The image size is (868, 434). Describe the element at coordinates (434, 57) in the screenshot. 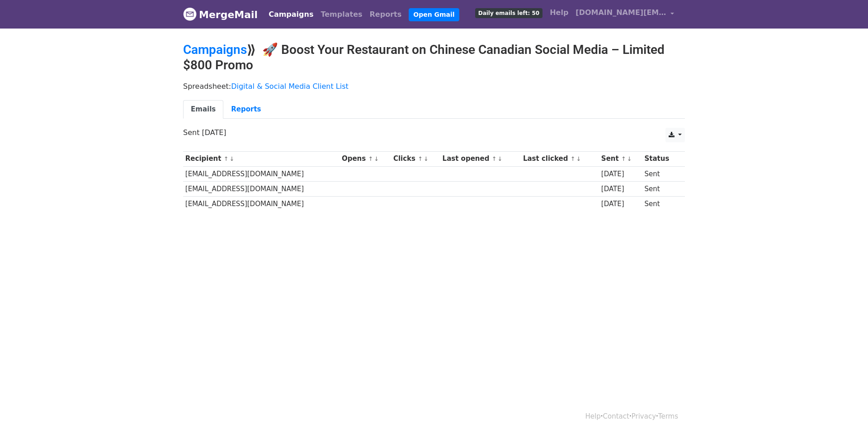

I see `h2: ⟫ 🚀 Boost Your Restaurant on Chinese Canadian Social Media – Limited $800 Promo` at that location.